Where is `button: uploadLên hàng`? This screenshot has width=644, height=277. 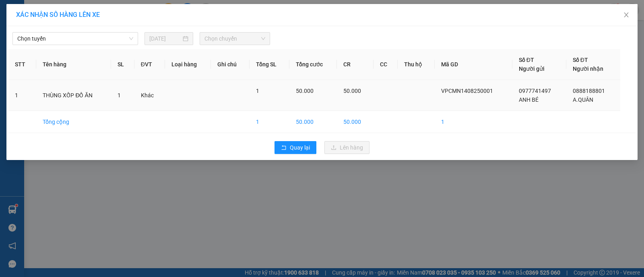 button: uploadLên hàng is located at coordinates (347, 147).